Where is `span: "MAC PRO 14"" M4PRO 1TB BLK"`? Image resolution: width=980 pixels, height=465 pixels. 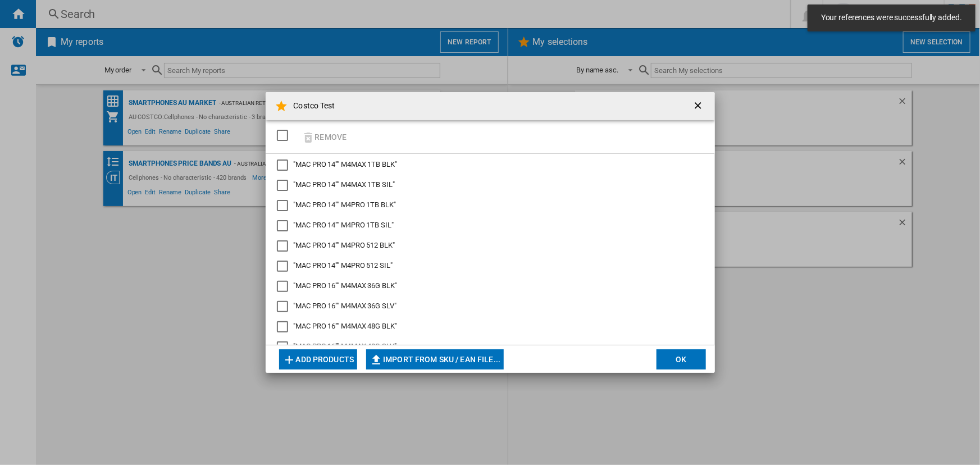 span: "MAC PRO 14"" M4PRO 1TB BLK" is located at coordinates (345, 204).